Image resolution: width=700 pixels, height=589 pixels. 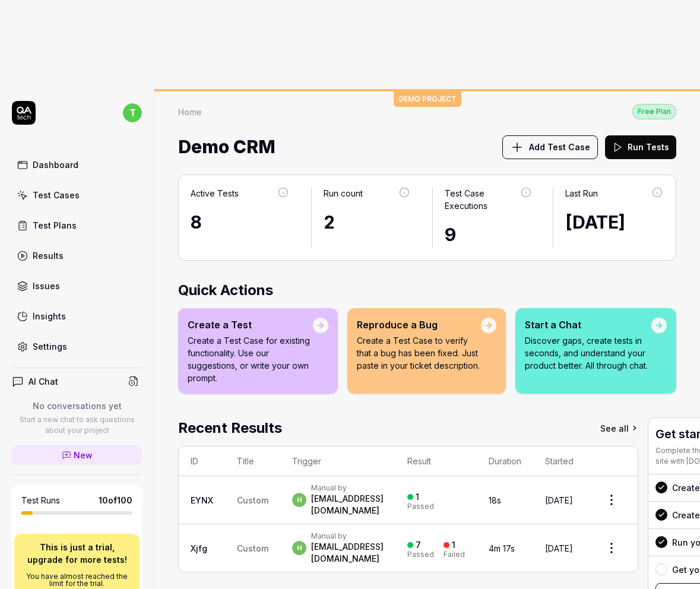 I want to click on div: Start a Chat, so click(x=588, y=325).